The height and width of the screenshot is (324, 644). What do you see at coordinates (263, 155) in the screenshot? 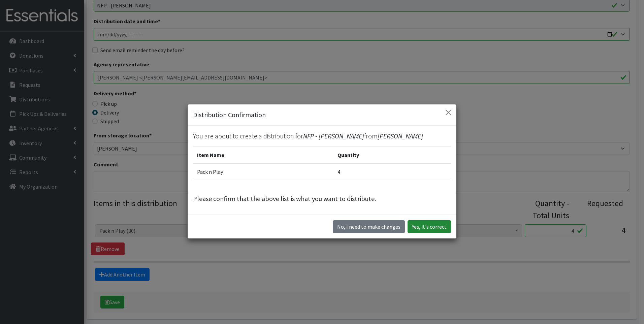
I see `th: Item Name` at bounding box center [263, 155].